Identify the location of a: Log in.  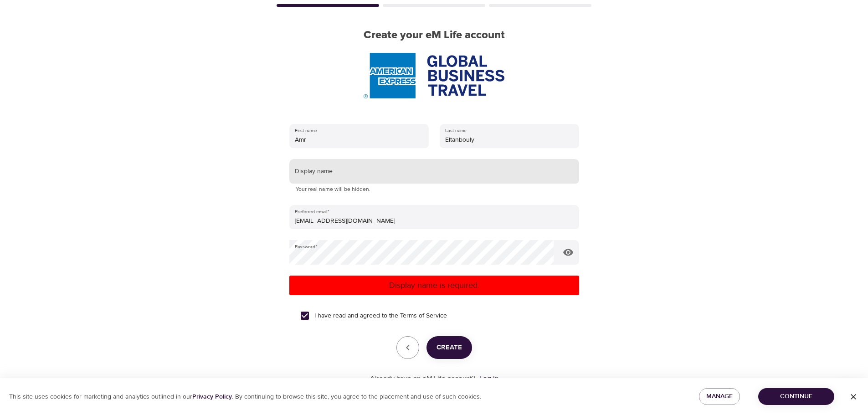
(489, 379).